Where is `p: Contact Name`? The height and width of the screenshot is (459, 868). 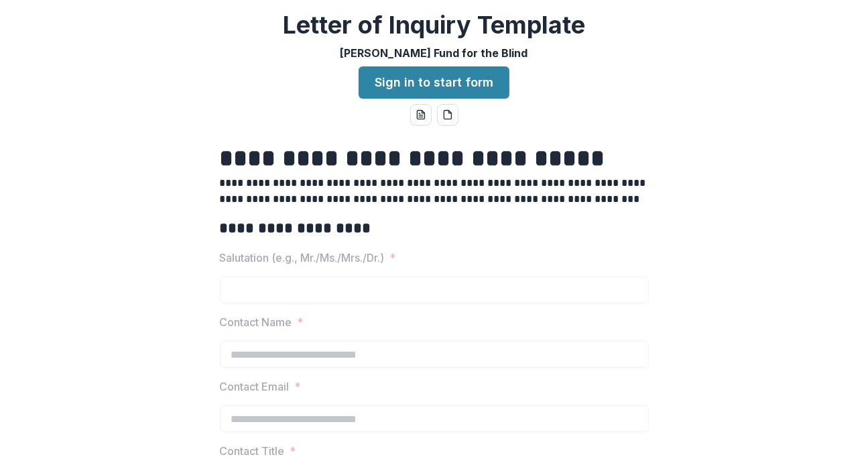
p: Contact Name is located at coordinates (256, 322).